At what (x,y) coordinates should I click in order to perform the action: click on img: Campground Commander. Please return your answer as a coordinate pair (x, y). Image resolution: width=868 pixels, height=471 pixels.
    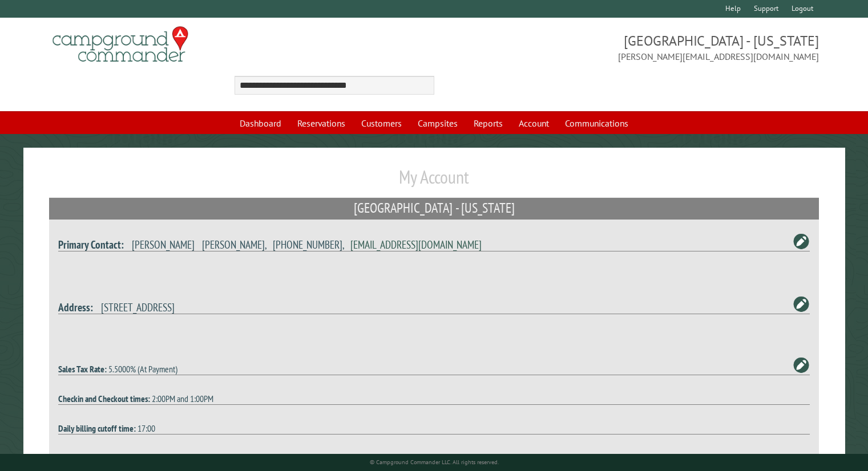
    Looking at the image, I should click on (120, 44).